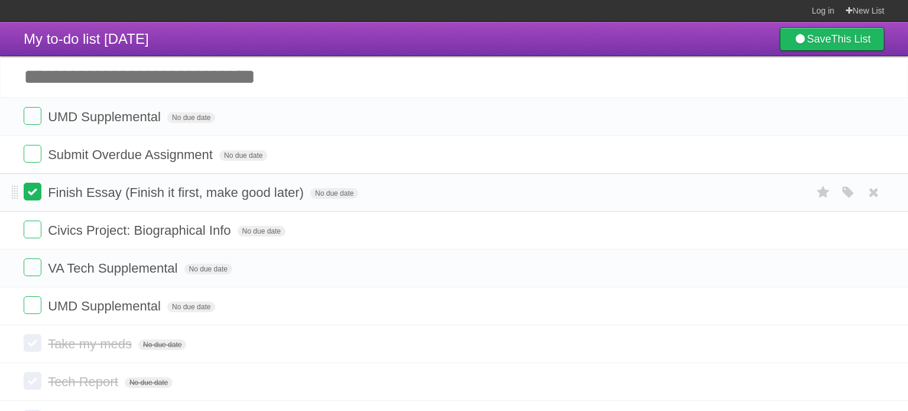  What do you see at coordinates (141, 230) in the screenshot?
I see `span: Civics Project: Biographical Info` at bounding box center [141, 230].